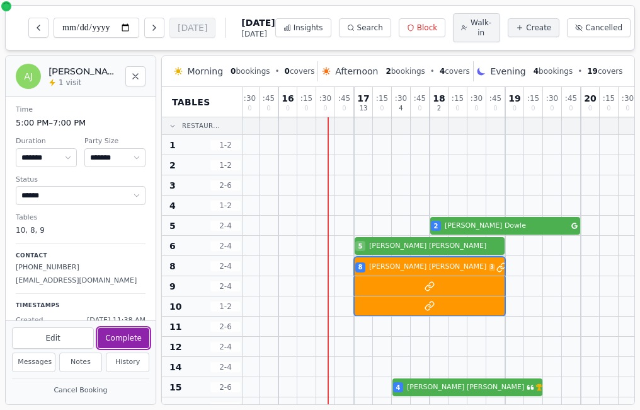 The image size is (640, 410). What do you see at coordinates (575, 226) in the screenshot?
I see `svg: Google booking` at bounding box center [575, 226].